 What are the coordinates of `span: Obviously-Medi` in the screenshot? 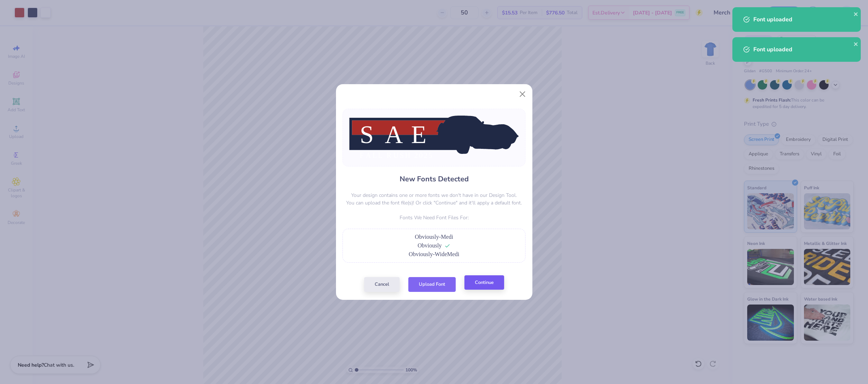 It's located at (434, 237).